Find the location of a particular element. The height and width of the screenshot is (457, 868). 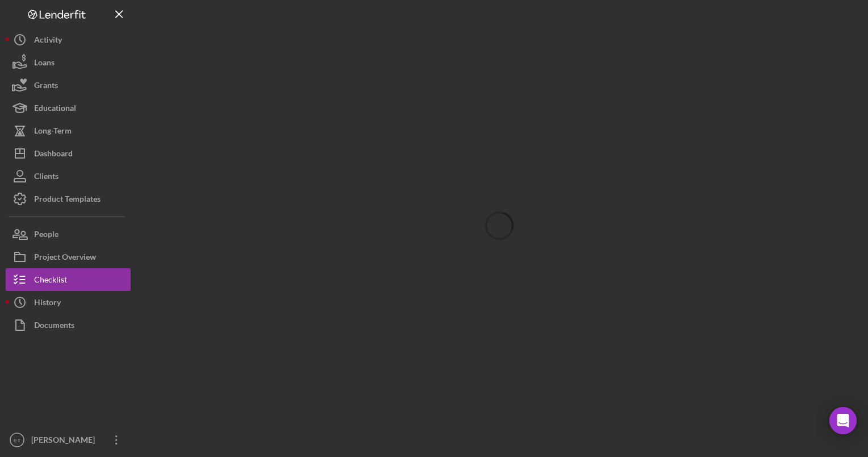

button: Dashboard is located at coordinates (68, 154).